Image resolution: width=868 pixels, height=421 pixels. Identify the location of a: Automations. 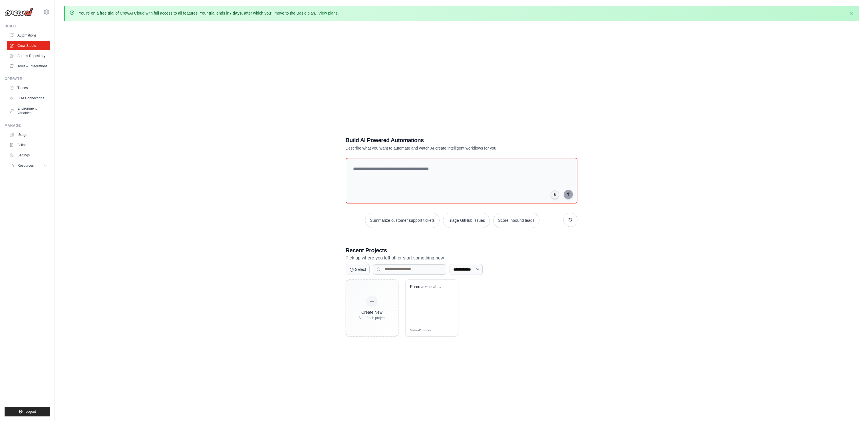
(28, 35).